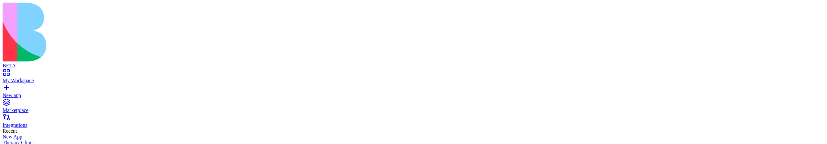 The width and height of the screenshot is (827, 144). Describe the element at coordinates (413, 92) in the screenshot. I see `a: New app` at that location.